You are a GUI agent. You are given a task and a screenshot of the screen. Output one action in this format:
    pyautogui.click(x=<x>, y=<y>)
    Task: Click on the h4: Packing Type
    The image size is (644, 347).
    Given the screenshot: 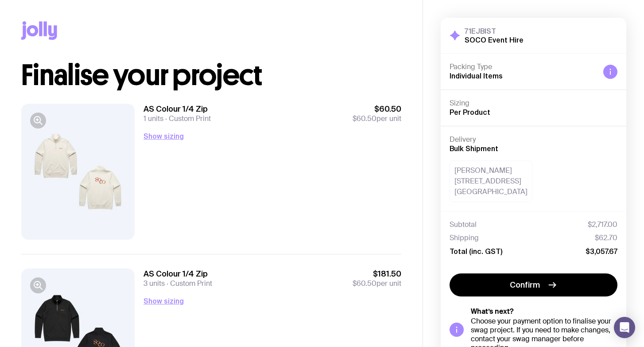 What is the action you would take?
    pyautogui.click(x=523, y=67)
    